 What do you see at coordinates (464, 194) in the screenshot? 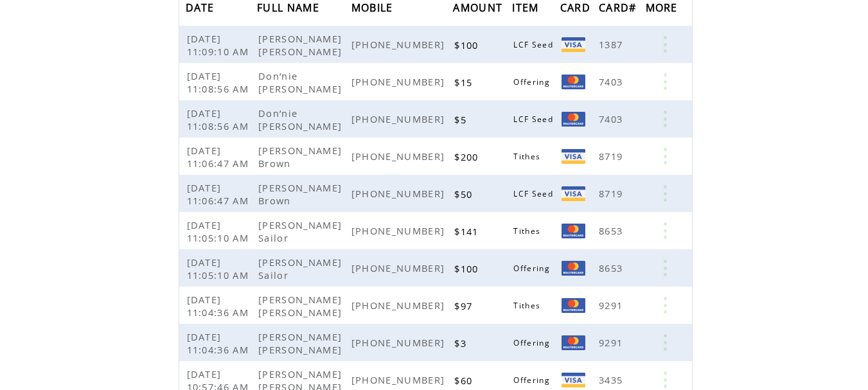
I see `span: $50` at bounding box center [464, 194].